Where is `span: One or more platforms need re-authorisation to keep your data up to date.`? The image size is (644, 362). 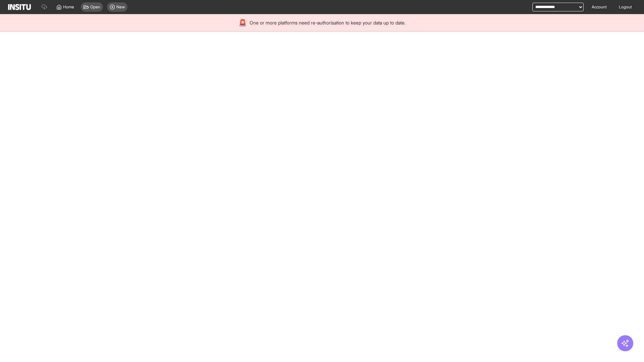 span: One or more platforms need re-authorisation to keep your data up to date. is located at coordinates (327, 23).